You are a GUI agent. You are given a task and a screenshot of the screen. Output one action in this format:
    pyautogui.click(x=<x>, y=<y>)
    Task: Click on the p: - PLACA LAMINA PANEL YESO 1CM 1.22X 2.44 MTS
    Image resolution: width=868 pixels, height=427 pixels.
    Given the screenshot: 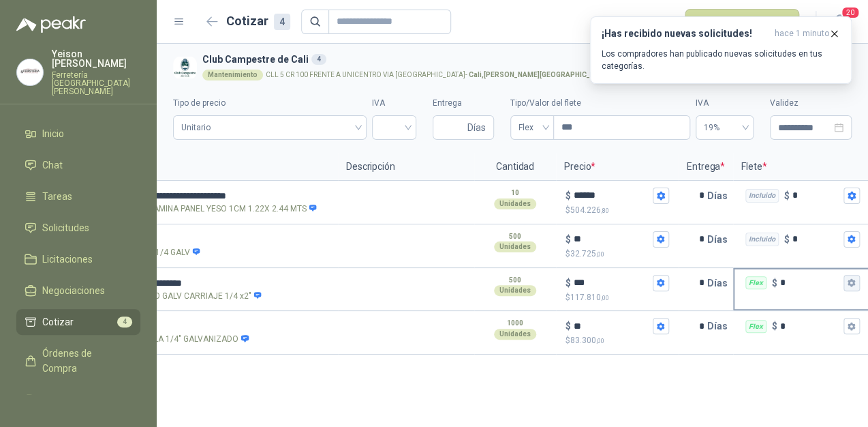 What is the action you would take?
    pyautogui.click(x=196, y=209)
    